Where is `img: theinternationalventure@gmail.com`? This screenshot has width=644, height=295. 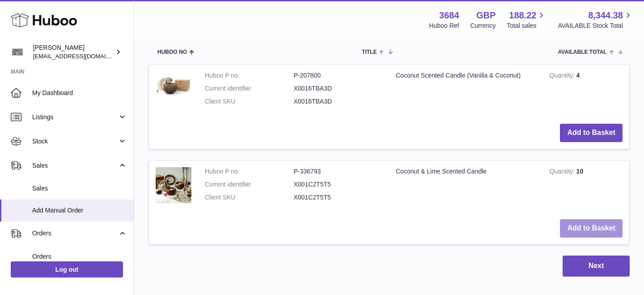 img: theinternationalventure@gmail.com is located at coordinates (17, 52).